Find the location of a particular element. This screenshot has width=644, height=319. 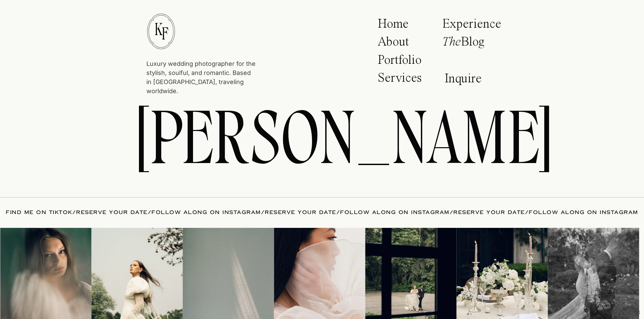

p: the is located at coordinates (350, 86).